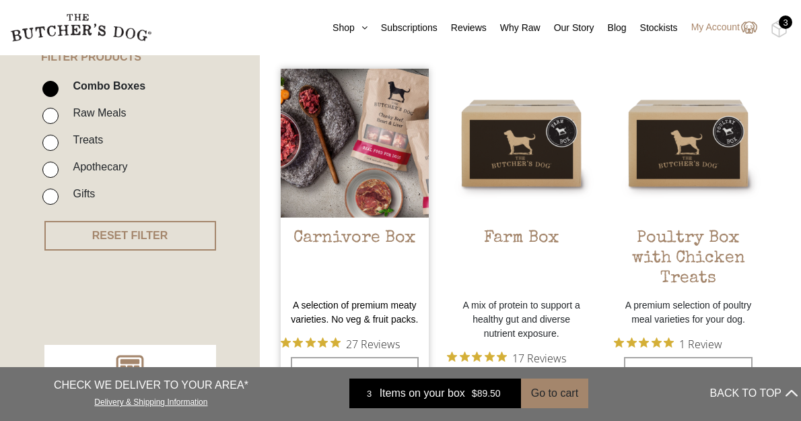 The width and height of the screenshot is (801, 421). What do you see at coordinates (718, 28) in the screenshot?
I see `a: My Account` at bounding box center [718, 28].